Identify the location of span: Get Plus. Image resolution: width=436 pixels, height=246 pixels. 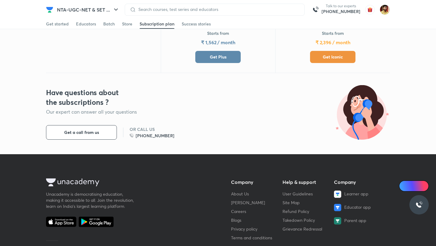
(218, 57).